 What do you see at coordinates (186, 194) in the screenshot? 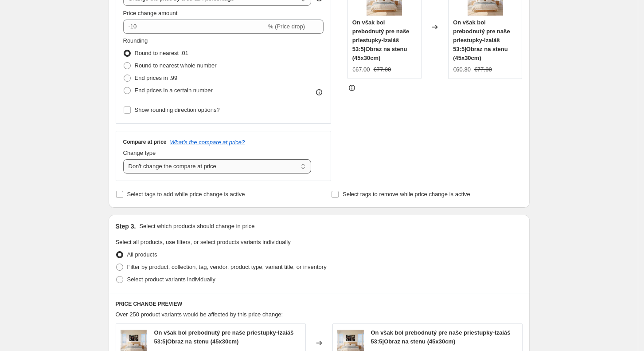
I see `span: Select tags to add while price change is active` at bounding box center [186, 194].